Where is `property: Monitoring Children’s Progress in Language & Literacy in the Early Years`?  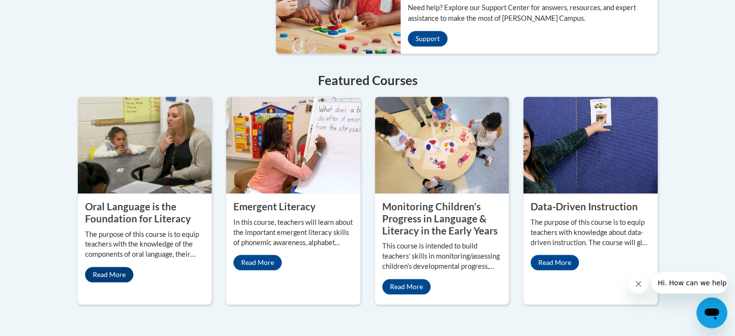
property: Monitoring Children’s Progress in Language & Literacy in the Early Years is located at coordinates (440, 218).